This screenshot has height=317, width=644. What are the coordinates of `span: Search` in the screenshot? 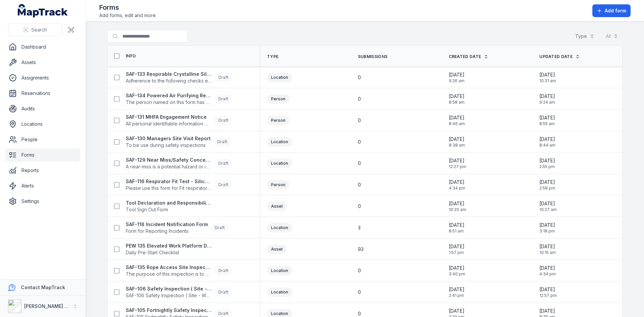 It's located at (39, 30).